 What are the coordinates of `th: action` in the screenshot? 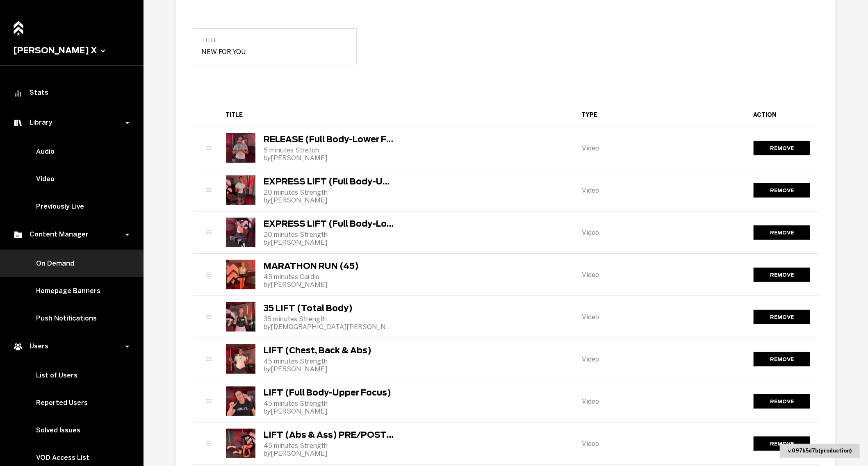 It's located at (782, 115).